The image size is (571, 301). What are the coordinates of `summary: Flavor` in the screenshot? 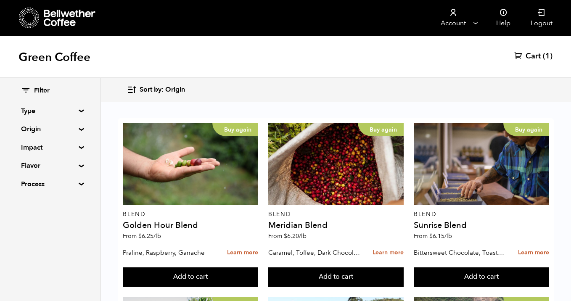 It's located at (50, 166).